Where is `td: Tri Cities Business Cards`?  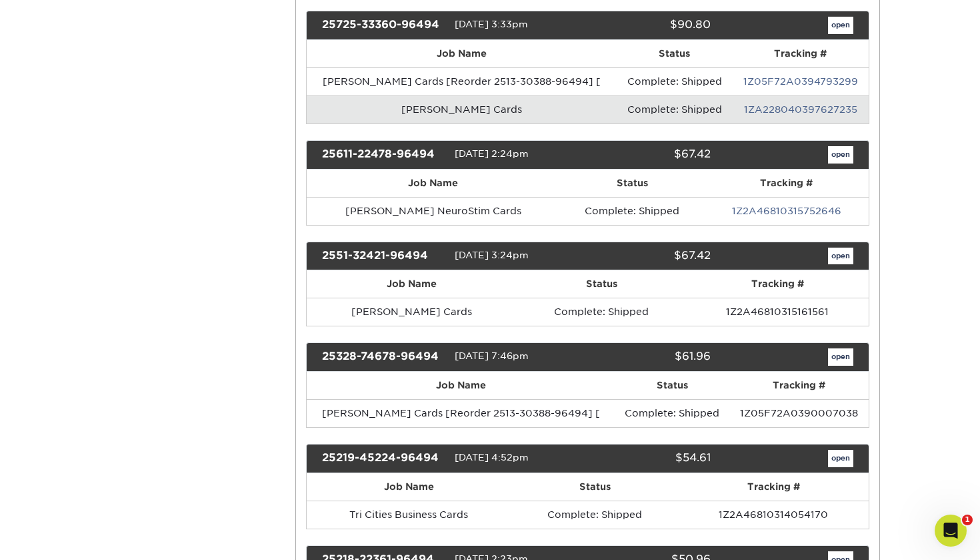
td: Tri Cities Business Cards is located at coordinates (409, 514).